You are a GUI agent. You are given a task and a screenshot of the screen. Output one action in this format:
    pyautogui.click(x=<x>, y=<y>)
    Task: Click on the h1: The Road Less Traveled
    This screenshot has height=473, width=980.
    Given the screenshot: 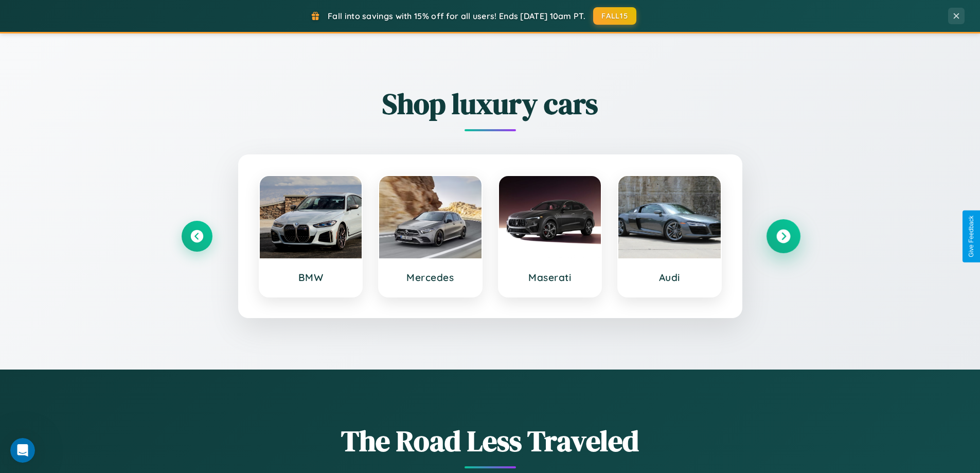 What is the action you would take?
    pyautogui.click(x=491, y=441)
    